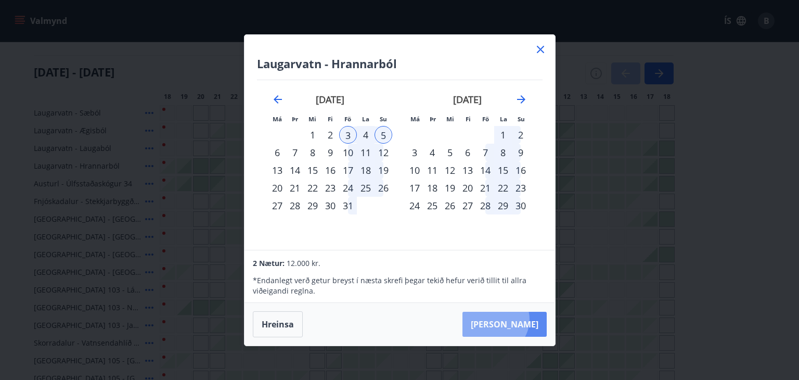 This screenshot has height=380, width=799. I want to click on div: 11, so click(366, 152).